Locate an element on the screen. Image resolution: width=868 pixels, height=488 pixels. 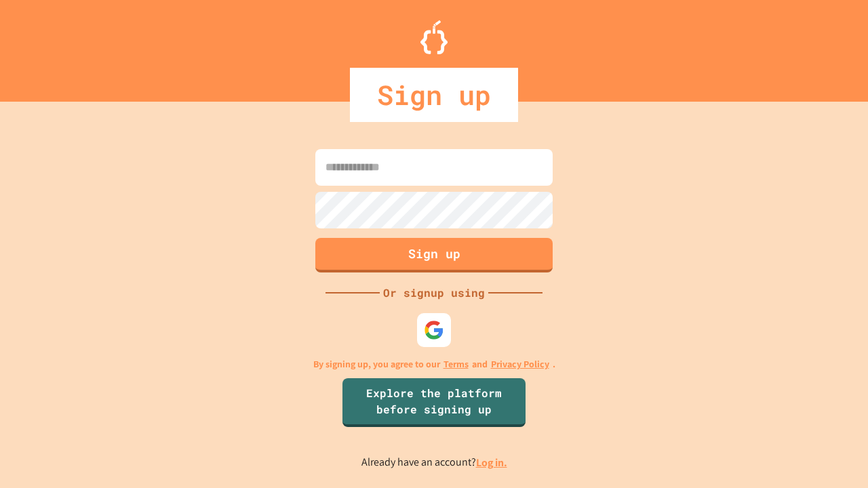
a: Terms is located at coordinates (456, 364).